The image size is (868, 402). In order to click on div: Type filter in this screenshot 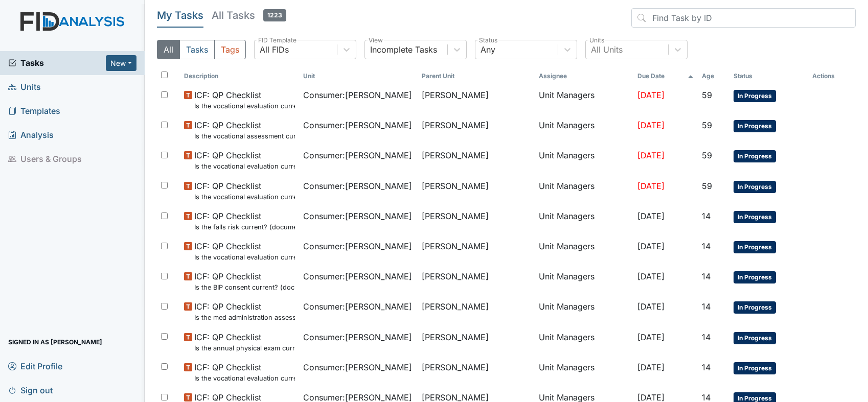, I will do `click(202, 50)`.